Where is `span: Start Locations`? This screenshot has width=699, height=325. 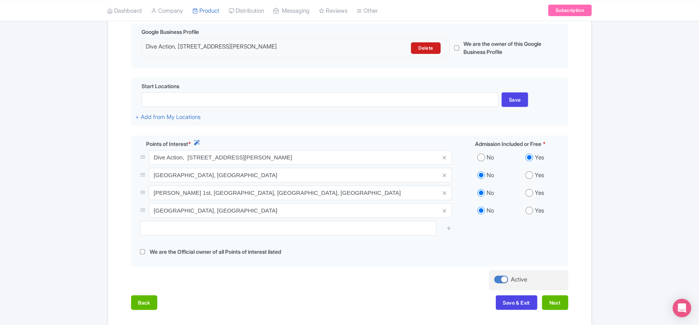
span: Start Locations is located at coordinates (160, 86).